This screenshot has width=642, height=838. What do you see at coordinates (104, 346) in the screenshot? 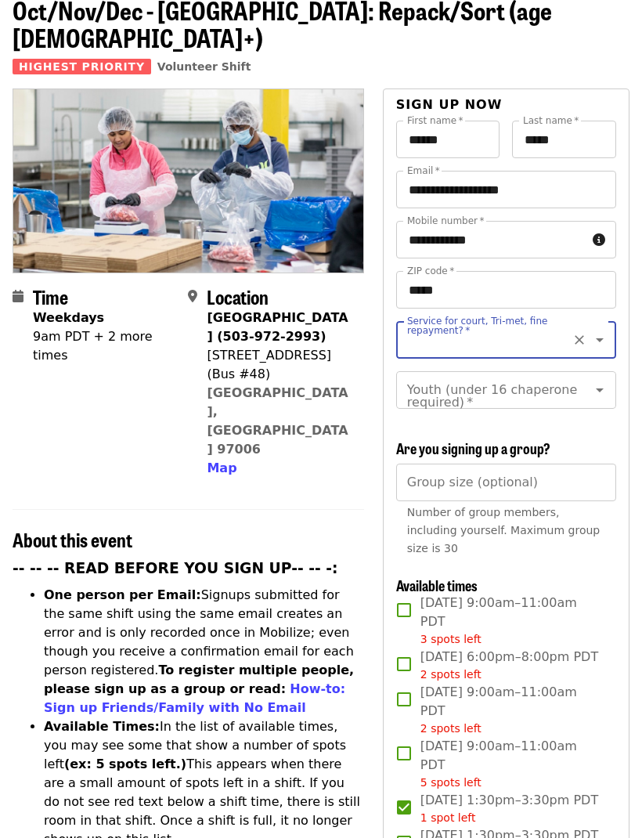
I see `div: 9am PDT + 2 more times` at bounding box center [104, 346].